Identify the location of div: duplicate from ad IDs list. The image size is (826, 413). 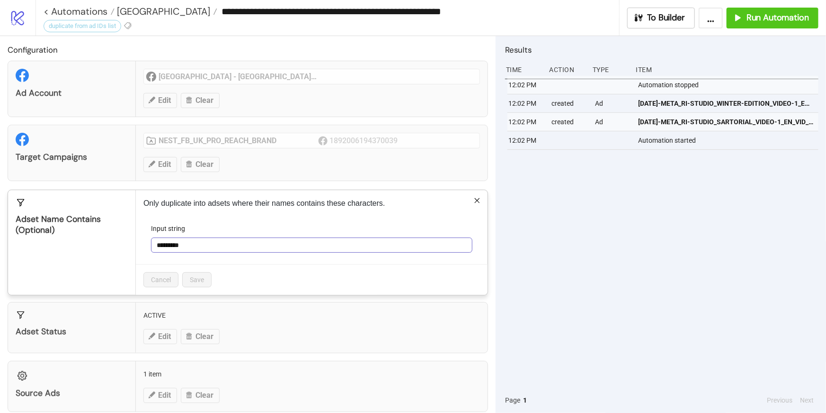
(82, 26).